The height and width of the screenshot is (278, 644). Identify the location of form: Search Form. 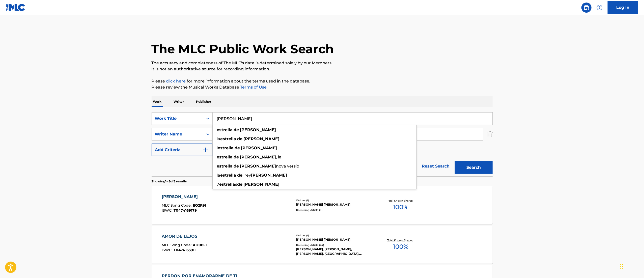
(322, 144).